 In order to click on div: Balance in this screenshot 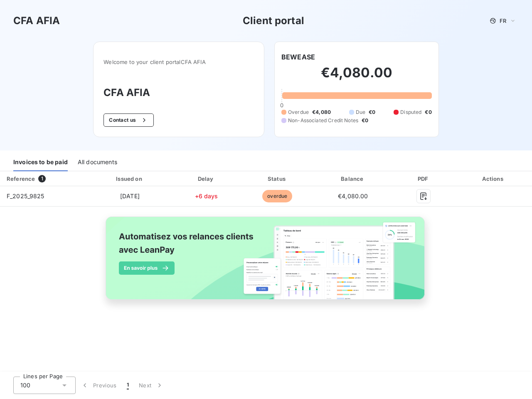, I will do `click(353, 179)`.